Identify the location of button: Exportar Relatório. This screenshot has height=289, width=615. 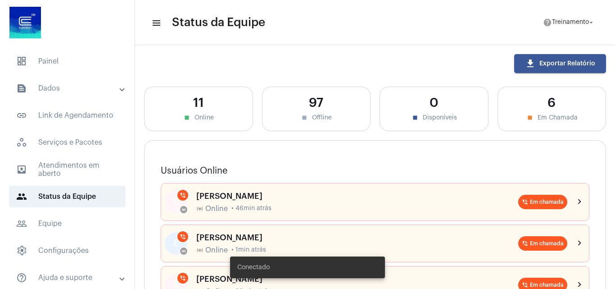
(560, 64).